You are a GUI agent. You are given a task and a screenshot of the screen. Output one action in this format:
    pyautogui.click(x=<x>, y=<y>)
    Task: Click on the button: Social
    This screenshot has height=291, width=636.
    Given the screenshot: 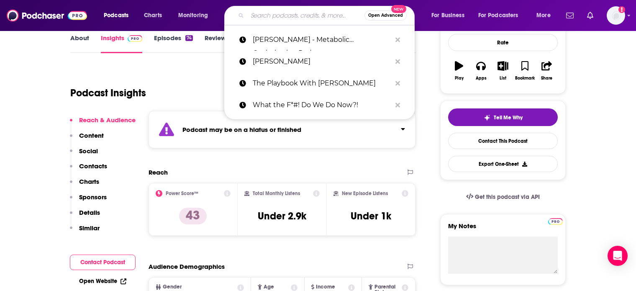 What is the action you would take?
    pyautogui.click(x=84, y=154)
    